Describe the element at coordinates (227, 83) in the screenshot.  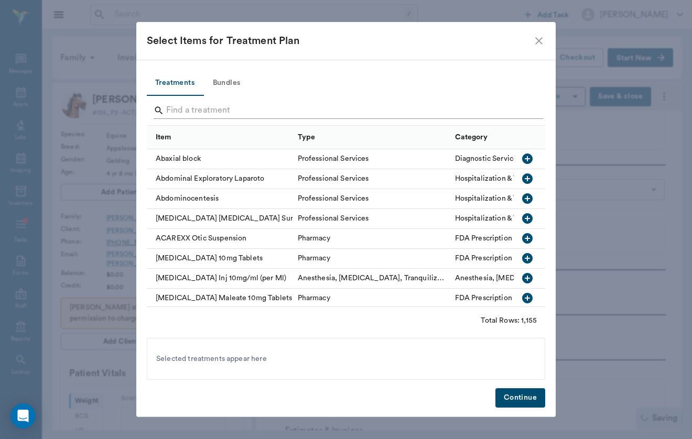
I see `button: Bundles` at that location.